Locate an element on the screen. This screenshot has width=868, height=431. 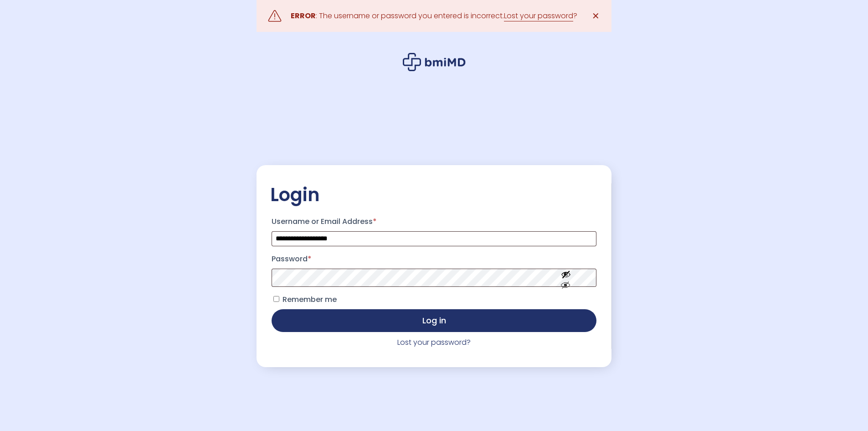
a: Lost your password is located at coordinates (538, 16).